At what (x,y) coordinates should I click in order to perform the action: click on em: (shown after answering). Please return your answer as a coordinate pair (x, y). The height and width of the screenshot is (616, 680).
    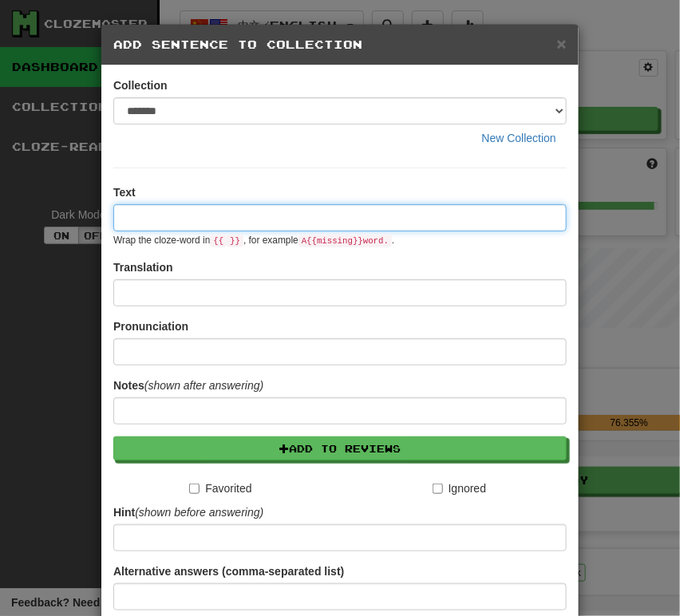
    Looking at the image, I should click on (204, 386).